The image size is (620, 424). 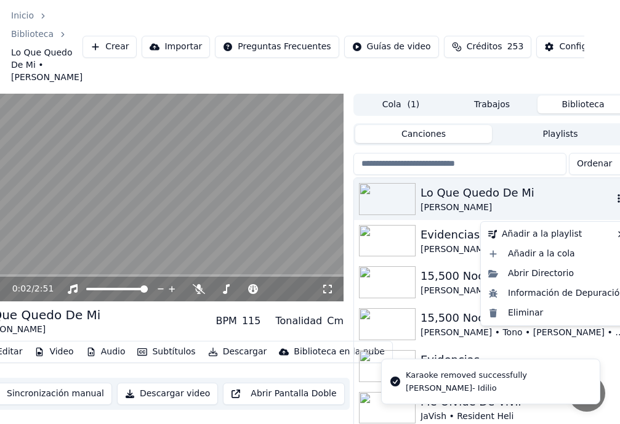 What do you see at coordinates (238, 352) in the screenshot?
I see `button: Descargar` at bounding box center [238, 352].